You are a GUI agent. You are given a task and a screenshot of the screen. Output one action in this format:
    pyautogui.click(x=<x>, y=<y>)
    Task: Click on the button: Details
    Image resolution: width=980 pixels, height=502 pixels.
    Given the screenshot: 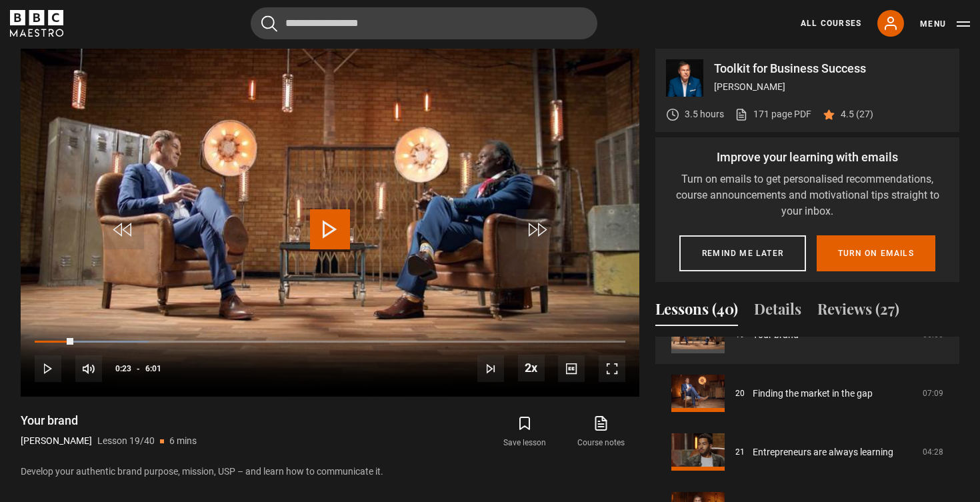 What is the action you would take?
    pyautogui.click(x=777, y=312)
    